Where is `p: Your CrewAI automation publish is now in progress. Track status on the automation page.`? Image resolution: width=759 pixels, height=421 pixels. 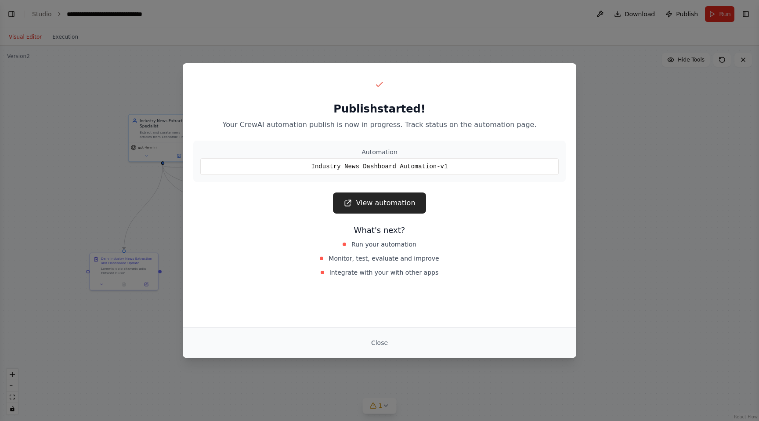 p: Your CrewAI automation publish is now in progress. Track status on the automation page. is located at coordinates (379, 125).